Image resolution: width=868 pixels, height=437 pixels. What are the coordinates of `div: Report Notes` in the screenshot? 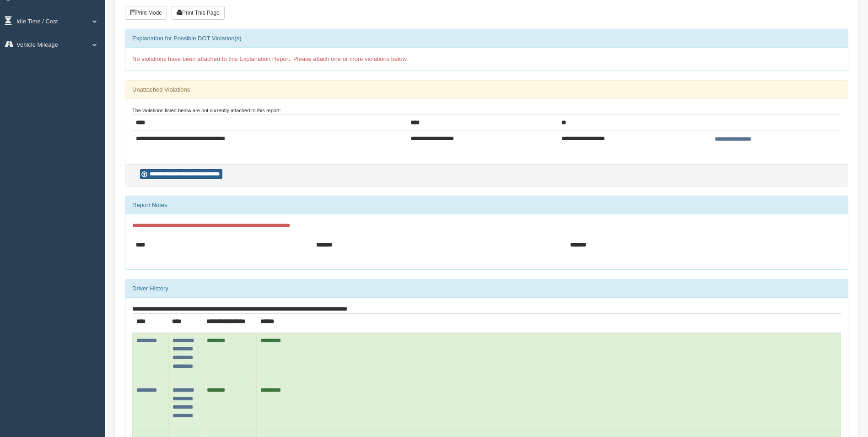 It's located at (487, 205).